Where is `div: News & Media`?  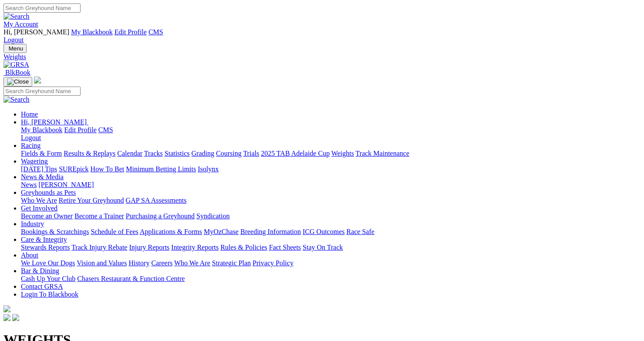
div: News & Media is located at coordinates (331, 185).